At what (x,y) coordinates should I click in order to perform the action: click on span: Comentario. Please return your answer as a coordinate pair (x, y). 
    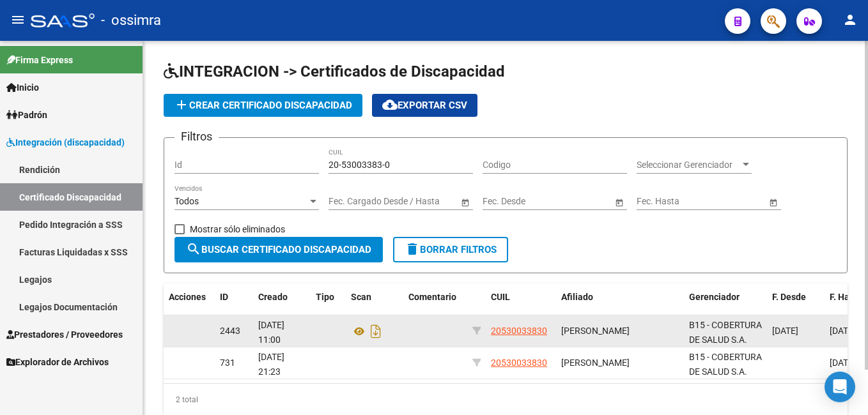
    Looking at the image, I should click on (432, 297).